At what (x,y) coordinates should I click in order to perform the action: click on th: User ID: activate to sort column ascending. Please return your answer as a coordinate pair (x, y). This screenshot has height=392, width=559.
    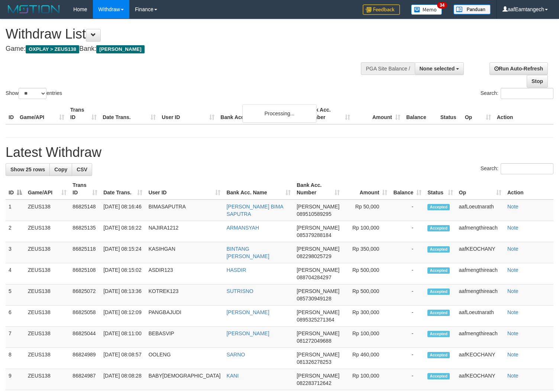
    Looking at the image, I should click on (185, 189).